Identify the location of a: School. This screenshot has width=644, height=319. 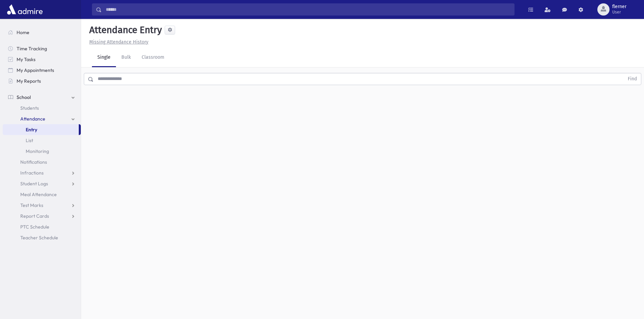
(41, 97).